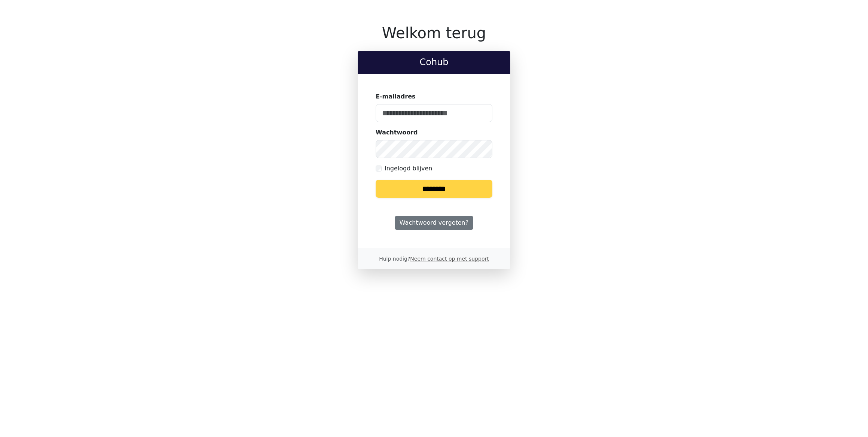  What do you see at coordinates (434, 33) in the screenshot?
I see `h1: Welkom terug` at bounding box center [434, 33].